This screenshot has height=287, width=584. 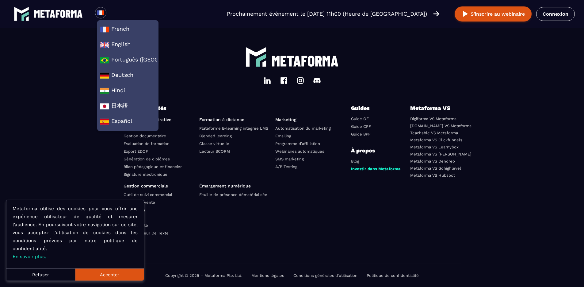 What do you see at coordinates (215, 151) in the screenshot?
I see `a: Lecteur SCORM` at bounding box center [215, 151].